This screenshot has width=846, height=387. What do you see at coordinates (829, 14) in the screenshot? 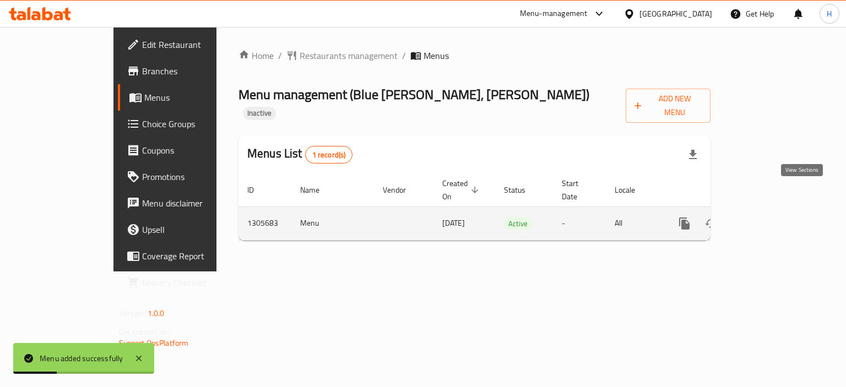
I see `span: H` at bounding box center [829, 14].